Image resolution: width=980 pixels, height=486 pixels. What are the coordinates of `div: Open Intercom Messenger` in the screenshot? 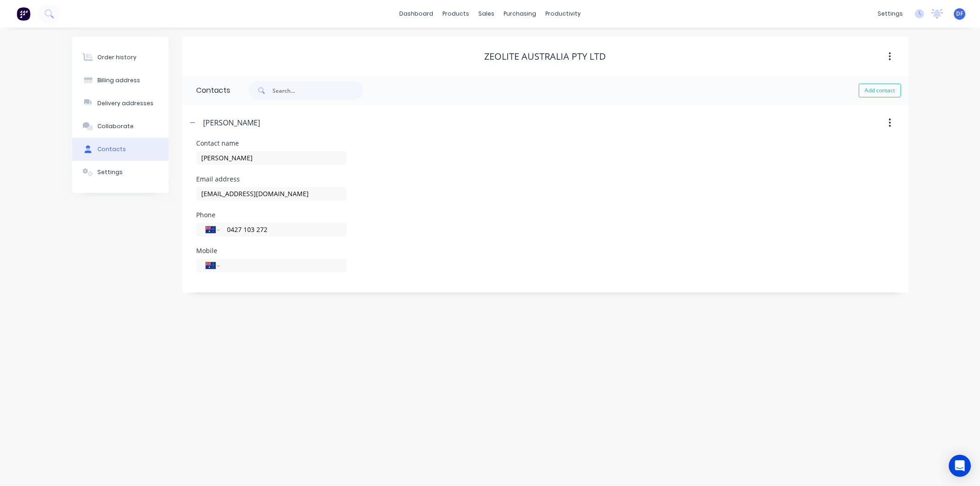 It's located at (959, 465).